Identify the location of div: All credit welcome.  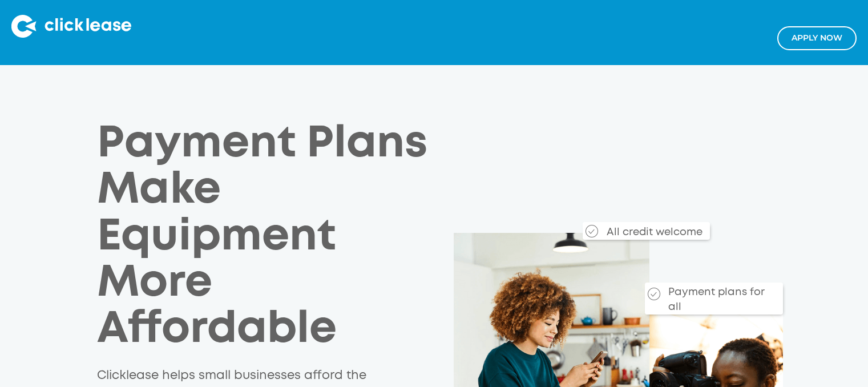
(636, 228).